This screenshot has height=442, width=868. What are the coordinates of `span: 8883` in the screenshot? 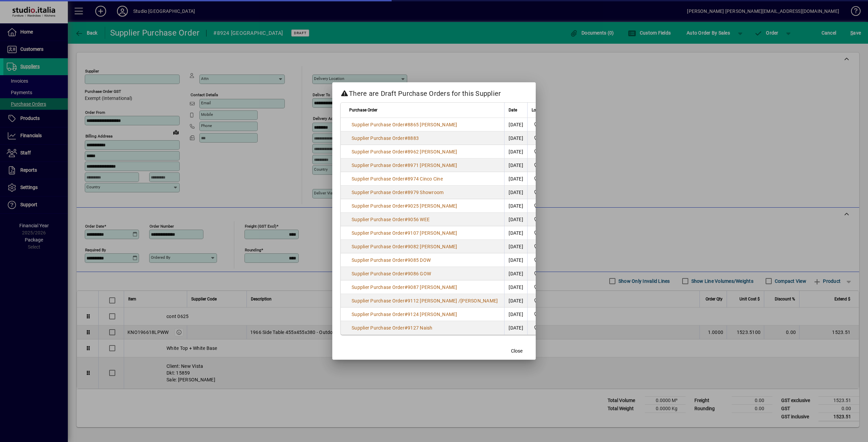 It's located at (413, 138).